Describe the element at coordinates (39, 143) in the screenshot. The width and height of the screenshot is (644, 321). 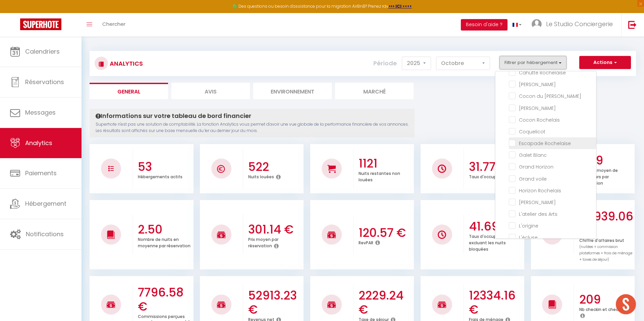
I see `span: Analytics` at that location.